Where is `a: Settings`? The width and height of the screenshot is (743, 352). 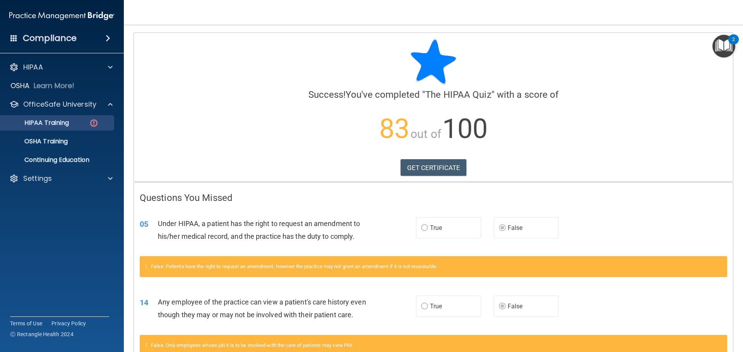 a: Settings is located at coordinates (61, 179).